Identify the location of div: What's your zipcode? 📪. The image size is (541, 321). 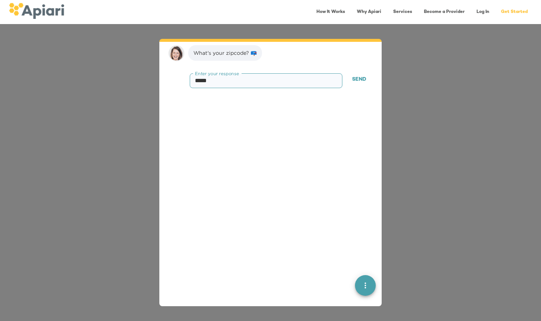
(225, 53).